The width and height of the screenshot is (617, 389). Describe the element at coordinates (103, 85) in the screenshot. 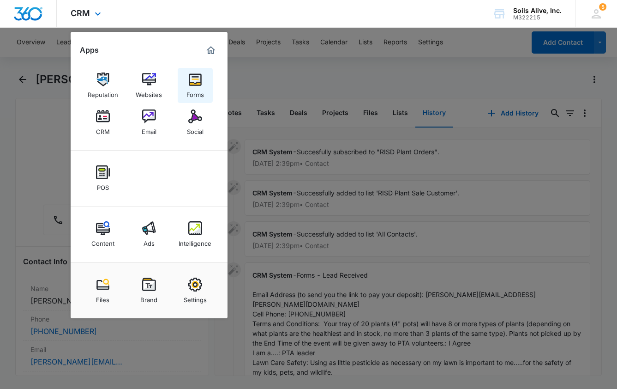

I see `a: Reputation` at that location.